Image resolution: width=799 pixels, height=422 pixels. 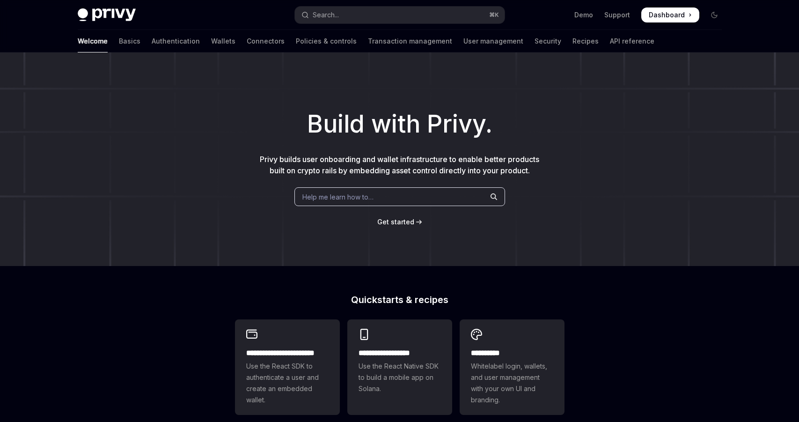 I want to click on a: Transaction management, so click(x=410, y=41).